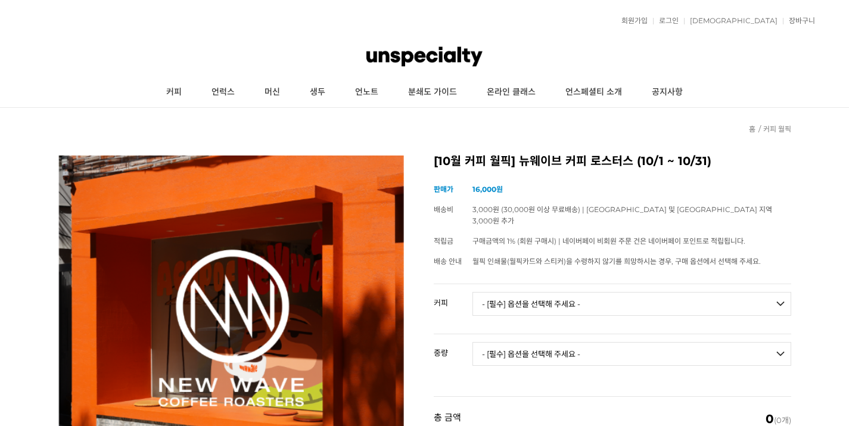 This screenshot has height=426, width=849. I want to click on span: 배송 안내, so click(447, 261).